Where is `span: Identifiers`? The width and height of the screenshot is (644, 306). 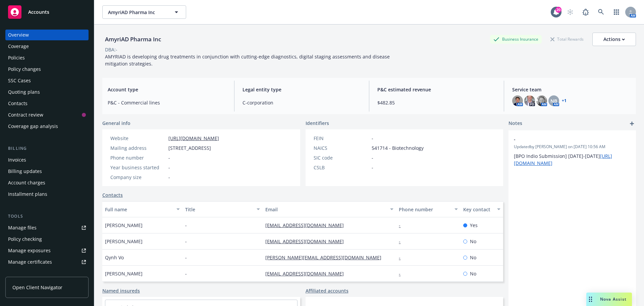
span: Identifiers is located at coordinates (317, 123).